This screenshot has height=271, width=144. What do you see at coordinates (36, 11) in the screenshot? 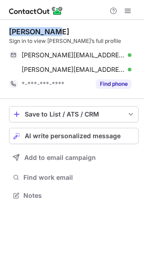
I see `img: ContactOut v5.3.10` at bounding box center [36, 11].